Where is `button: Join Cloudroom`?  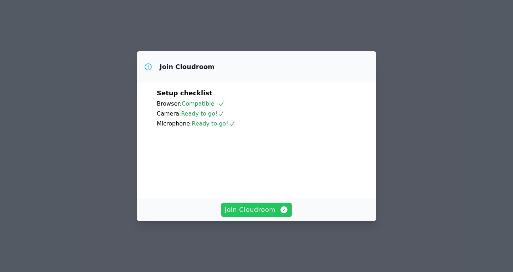
button: Join Cloudroom is located at coordinates (256, 210).